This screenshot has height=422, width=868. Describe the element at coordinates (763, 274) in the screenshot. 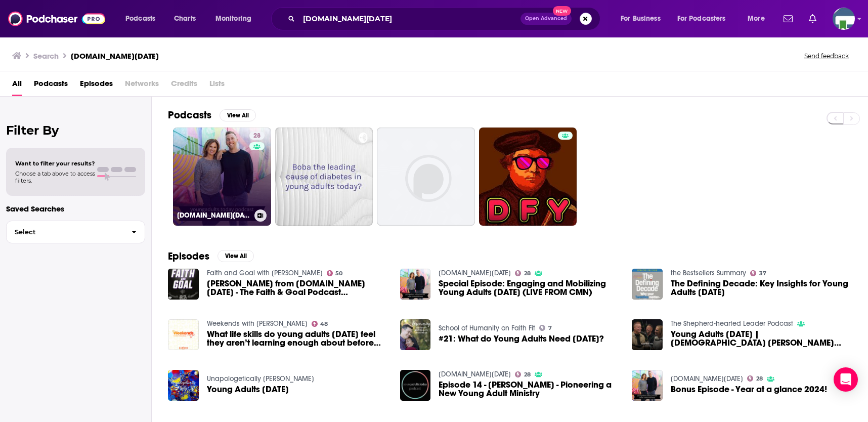

I see `span: 37` at that location.